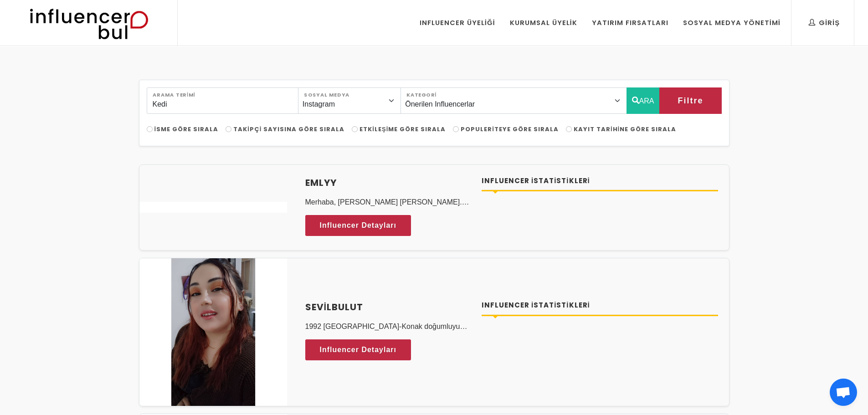 The image size is (868, 415). Describe the element at coordinates (455, 128) in the screenshot. I see `input: Populeriteye Göre Sırala` at that location.